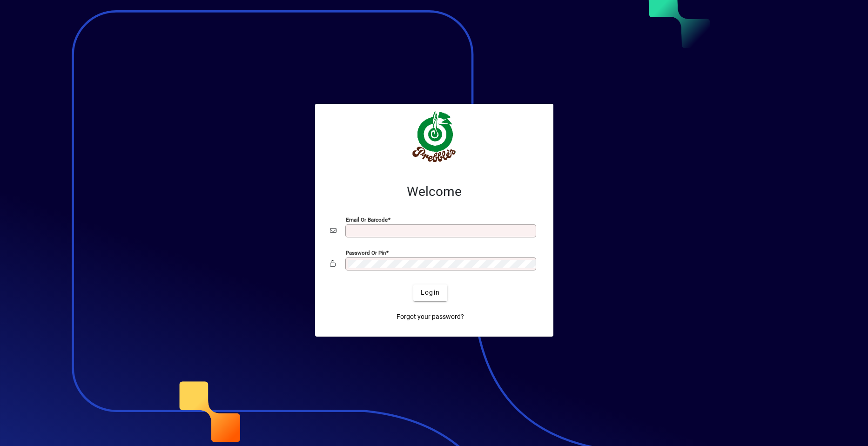  What do you see at coordinates (366, 252) in the screenshot?
I see `mat-label: Password or Pin` at bounding box center [366, 252].